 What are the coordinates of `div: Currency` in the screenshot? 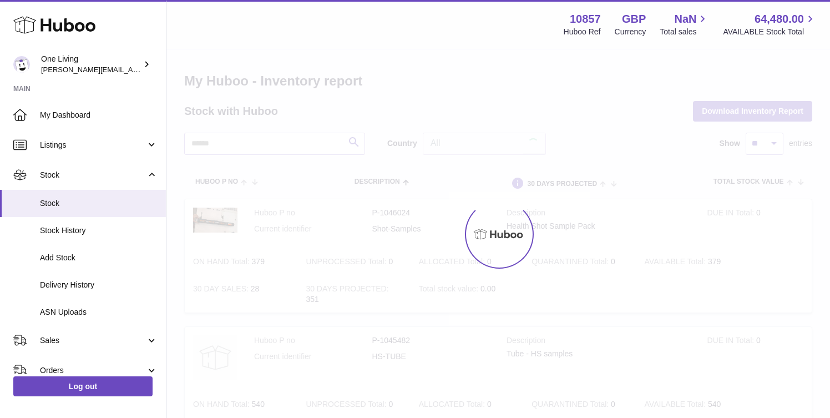 It's located at (630, 32).